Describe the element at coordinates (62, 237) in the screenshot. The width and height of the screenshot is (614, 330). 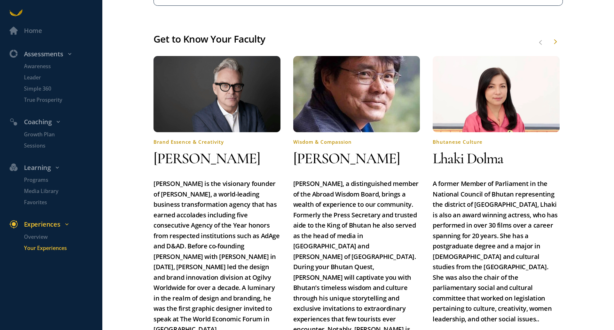
I see `p: Overview` at that location.